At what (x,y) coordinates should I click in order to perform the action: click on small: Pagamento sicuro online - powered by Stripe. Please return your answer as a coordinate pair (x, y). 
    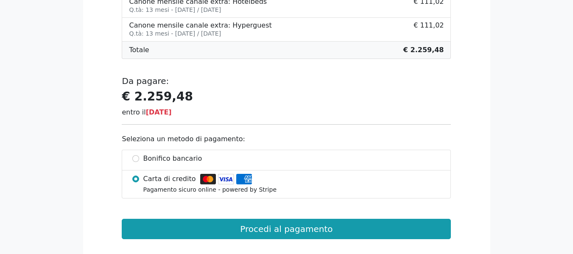
    Looking at the image, I should click on (210, 190).